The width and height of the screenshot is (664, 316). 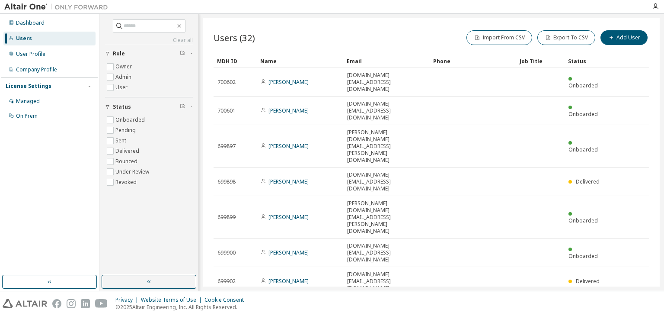 I want to click on img: youtube.svg, so click(x=101, y=303).